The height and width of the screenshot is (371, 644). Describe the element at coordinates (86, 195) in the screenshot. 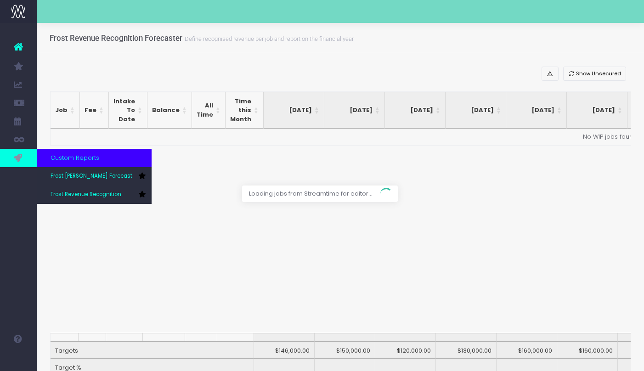

I see `span: Frost Revenue Recognition` at that location.